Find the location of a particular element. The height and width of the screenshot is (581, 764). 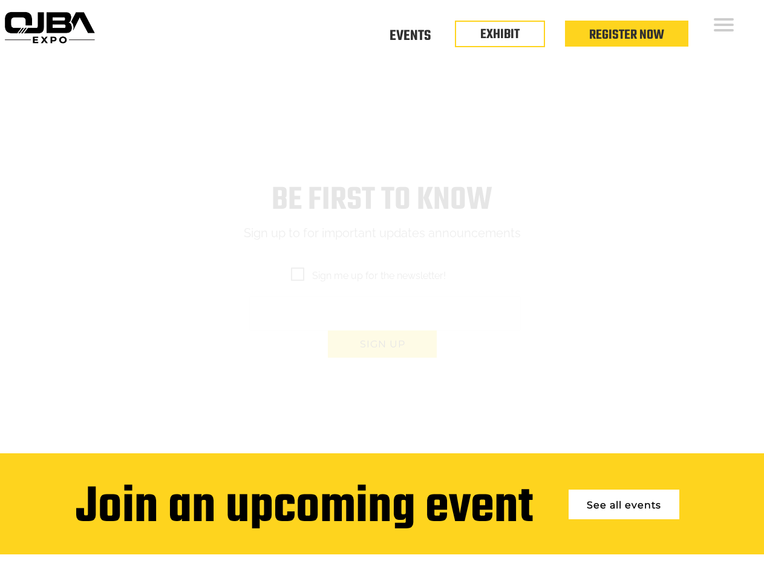

a: See all events is located at coordinates (624, 504).